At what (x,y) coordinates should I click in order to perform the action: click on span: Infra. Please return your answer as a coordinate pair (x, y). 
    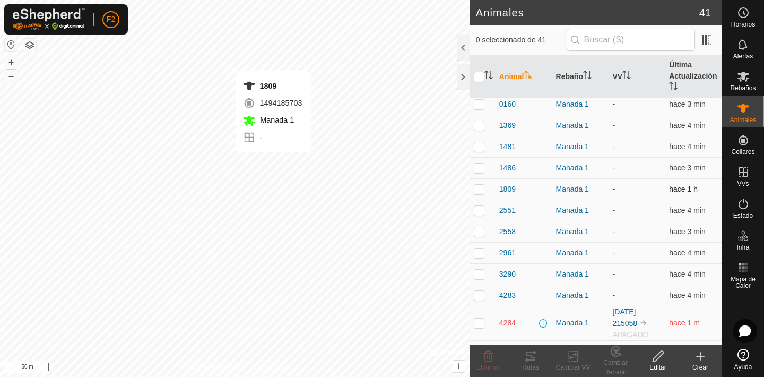
    Looking at the image, I should click on (743, 247).